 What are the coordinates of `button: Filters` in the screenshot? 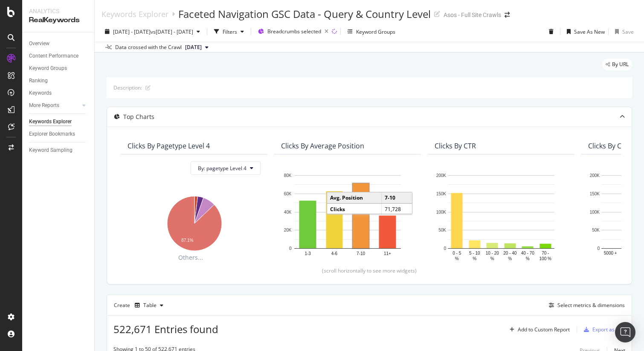 It's located at (229, 31).